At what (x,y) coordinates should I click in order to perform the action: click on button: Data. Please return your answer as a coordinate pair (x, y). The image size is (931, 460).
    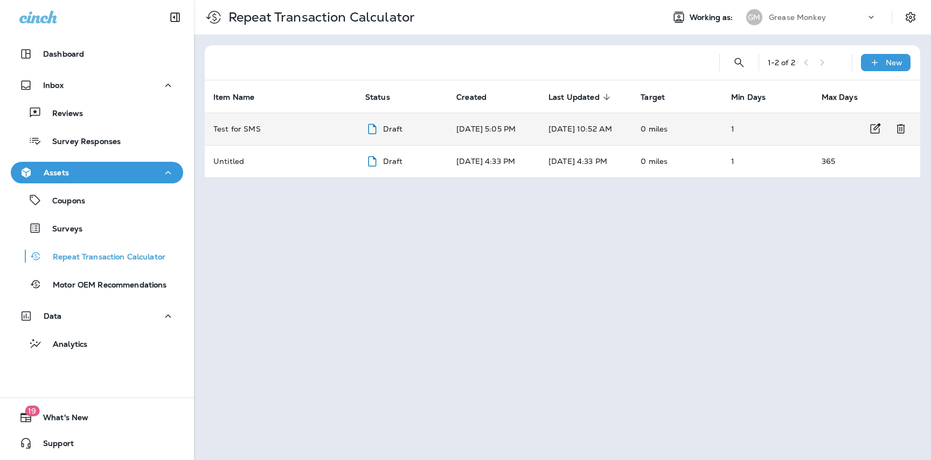
    Looking at the image, I should click on (97, 316).